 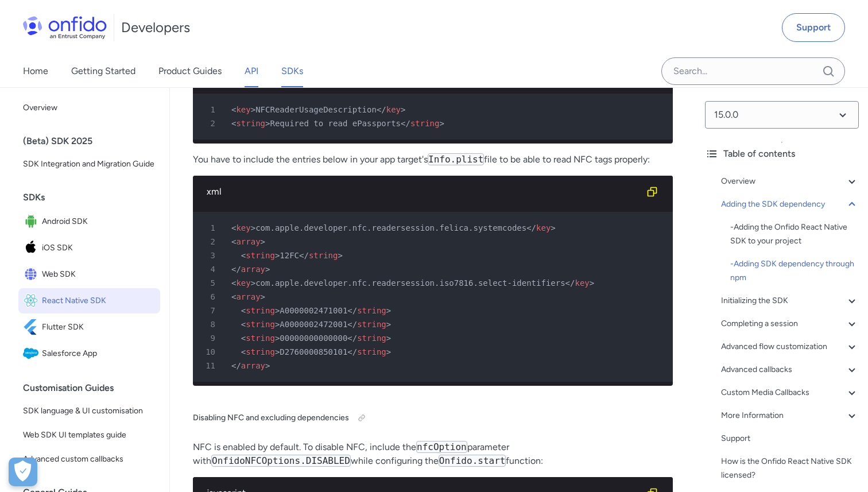 I want to click on a: SDK language & UI customisation, so click(x=89, y=411).